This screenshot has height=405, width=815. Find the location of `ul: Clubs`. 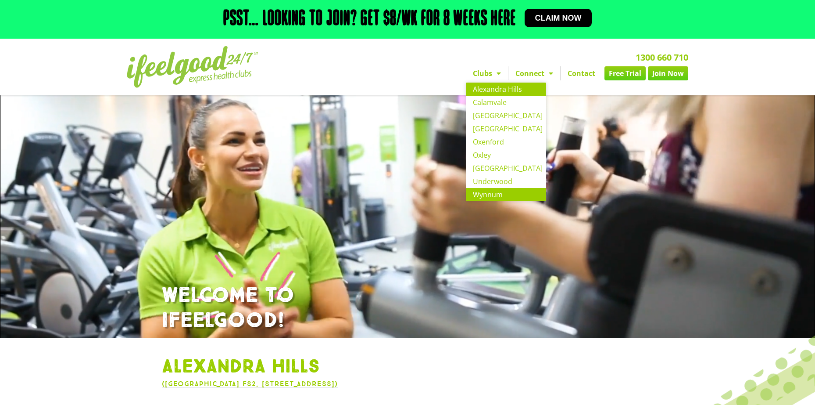

ul: Clubs is located at coordinates (506, 142).